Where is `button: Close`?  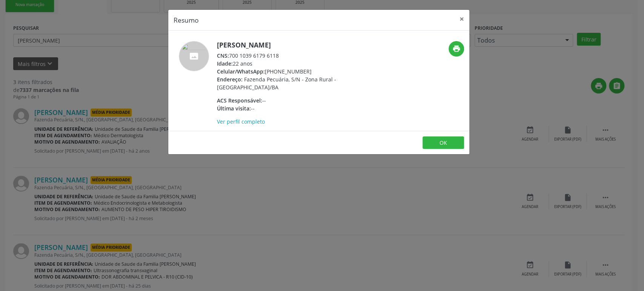
button: Close is located at coordinates (462, 19).